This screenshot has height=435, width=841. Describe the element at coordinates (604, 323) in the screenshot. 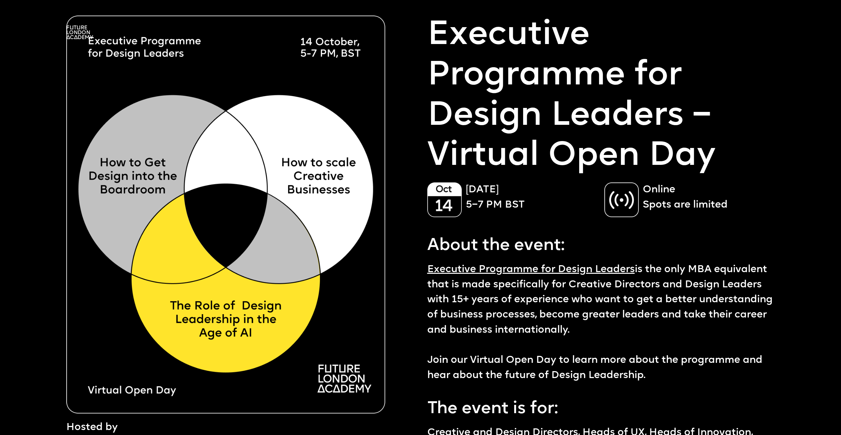

I see `p: is the only MBA equivalent that is made specifically for Creative Directors and Design Leaders wi...` at that location.